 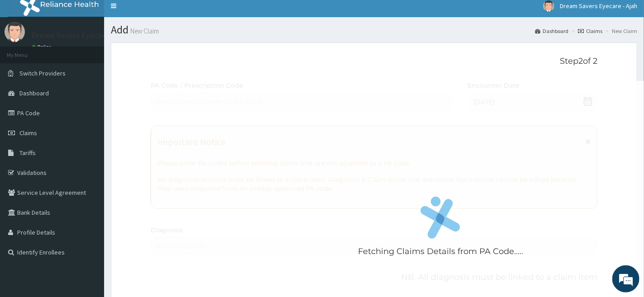 I want to click on p: Step 2 of 2, so click(x=374, y=62).